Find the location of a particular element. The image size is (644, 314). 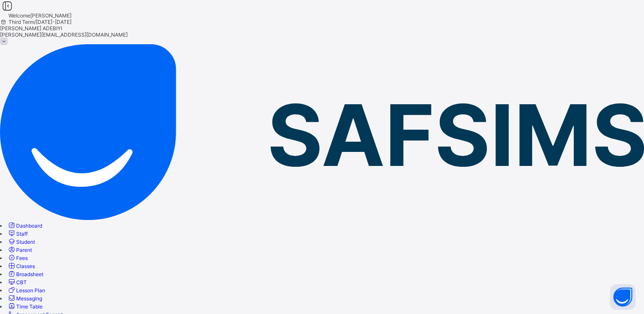

button: Open asap is located at coordinates (623, 297).